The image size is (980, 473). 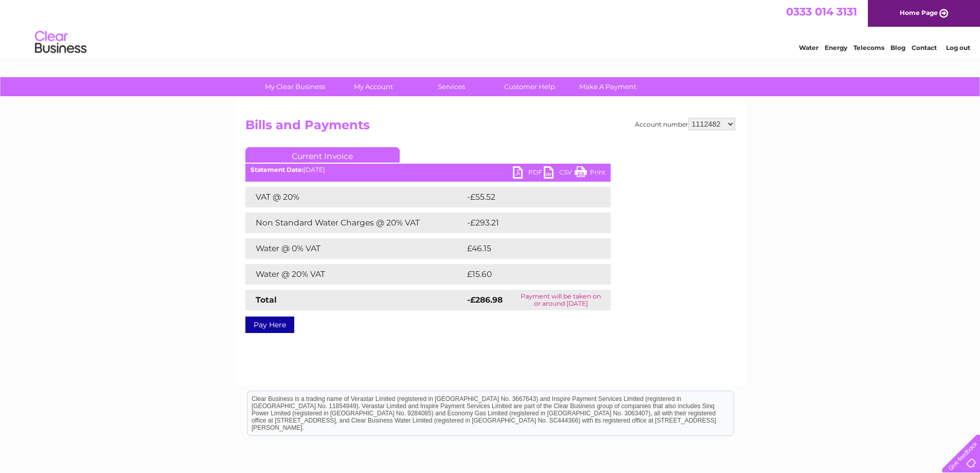 I want to click on td: Water @ 20% VAT, so click(x=355, y=275).